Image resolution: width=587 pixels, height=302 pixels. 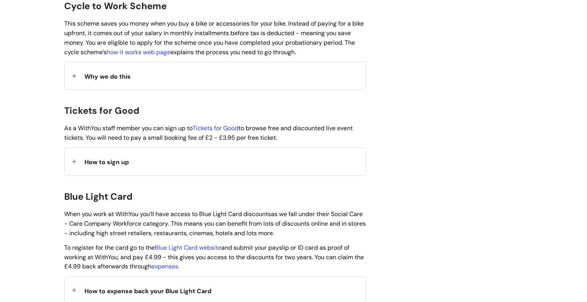 What do you see at coordinates (213, 219) in the screenshot?
I see `span: as we fall under their Social Care - Care Company Workforce category` at bounding box center [213, 219].